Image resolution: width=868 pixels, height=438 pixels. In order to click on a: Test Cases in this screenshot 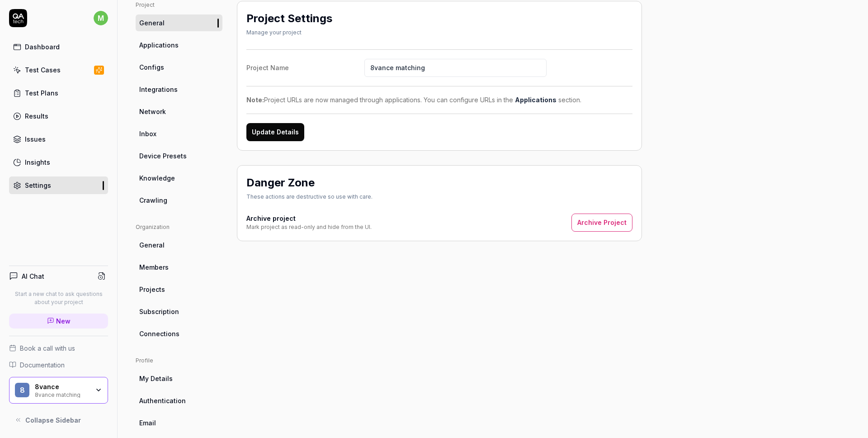, I will do `click(59, 70)`.